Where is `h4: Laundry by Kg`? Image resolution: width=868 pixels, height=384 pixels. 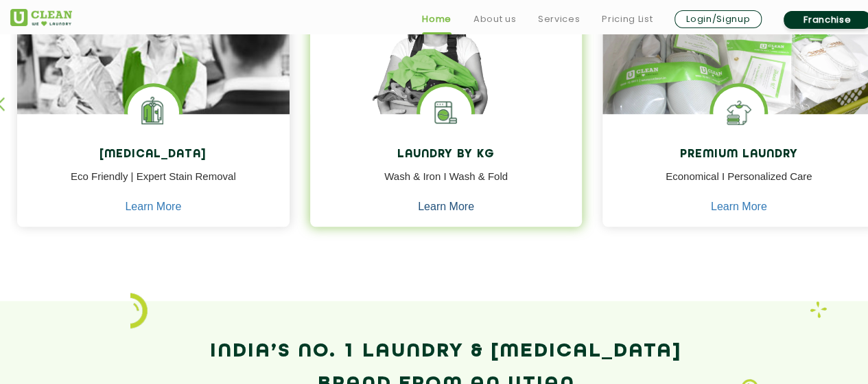 h4: Laundry by Kg is located at coordinates (446, 155).